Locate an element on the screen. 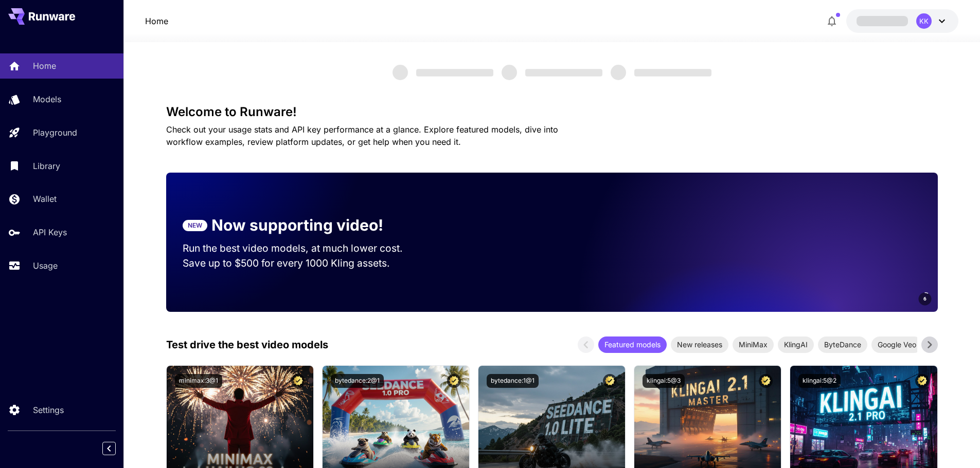  div: Collapse sidebar is located at coordinates (117, 449).